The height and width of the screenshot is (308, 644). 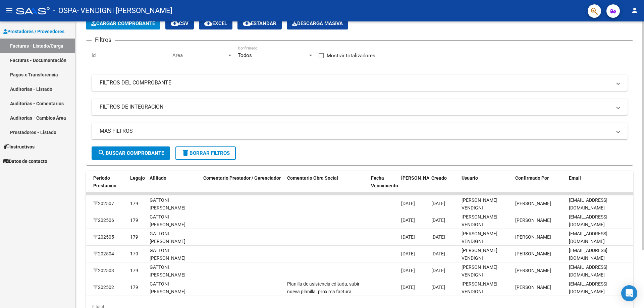 I want to click on span: Area, so click(x=200, y=55).